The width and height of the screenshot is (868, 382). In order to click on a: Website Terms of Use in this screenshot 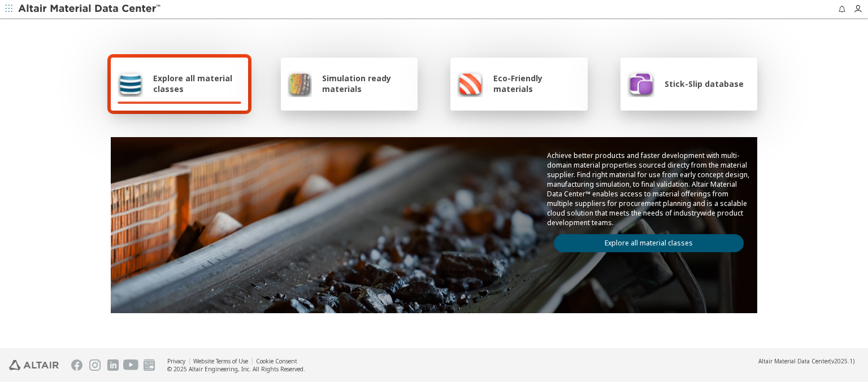, I will do `click(221, 361)`.